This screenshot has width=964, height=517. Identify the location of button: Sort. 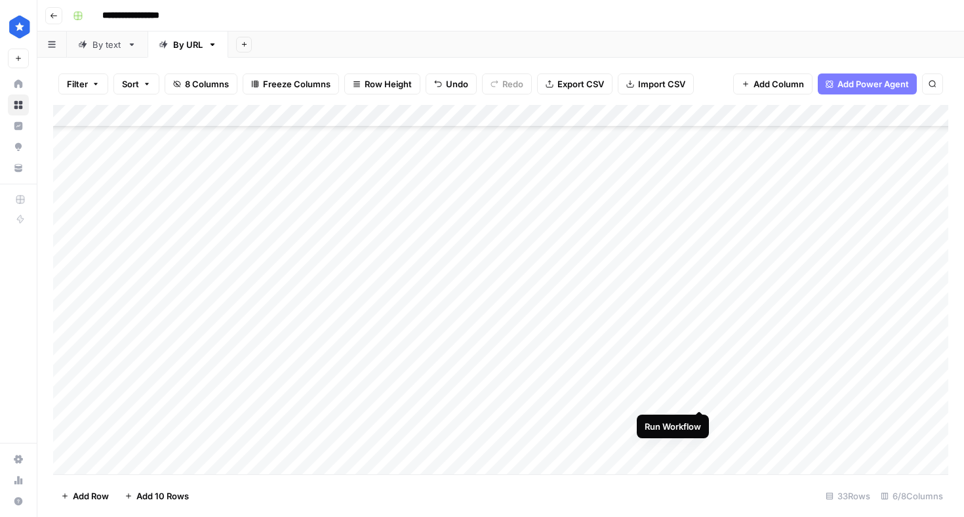
(136, 84).